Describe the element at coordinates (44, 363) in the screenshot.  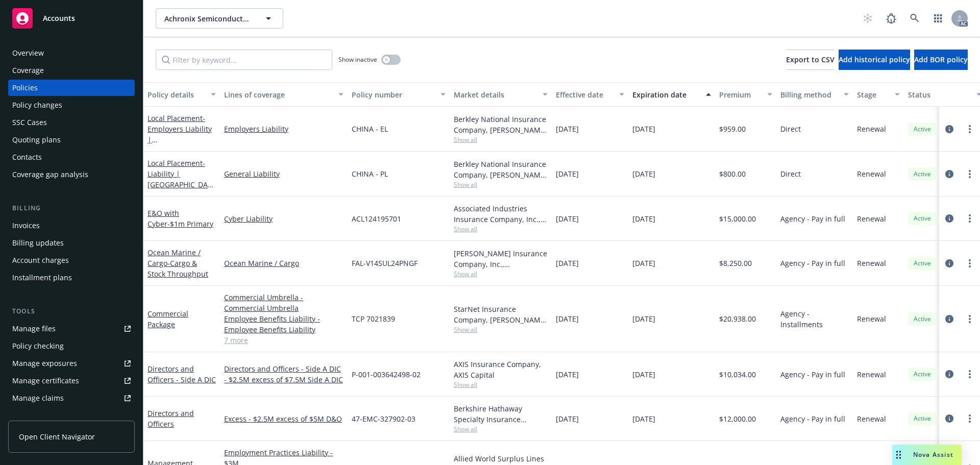
I see `div: Manage exposures` at that location.